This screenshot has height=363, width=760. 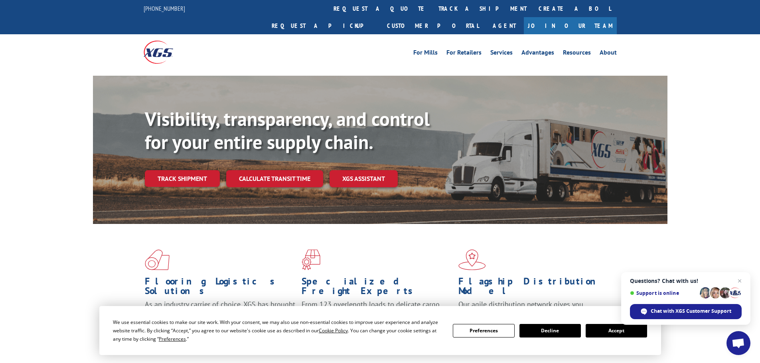 What do you see at coordinates (472, 260) in the screenshot?
I see `img: xgs-icon-flagship-distribution-model-red` at bounding box center [472, 260].